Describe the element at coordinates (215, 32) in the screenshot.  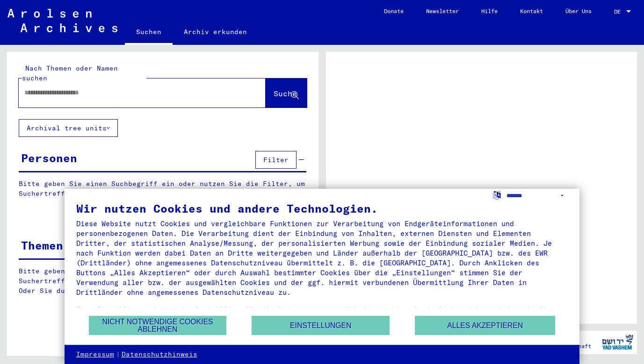
I see `a: Archiv erkunden` at that location.